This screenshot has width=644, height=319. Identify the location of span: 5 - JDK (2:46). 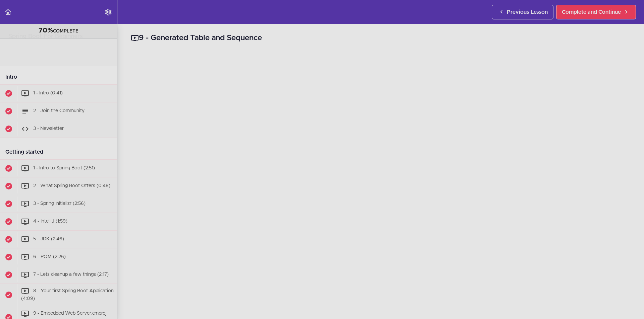
(48, 239).